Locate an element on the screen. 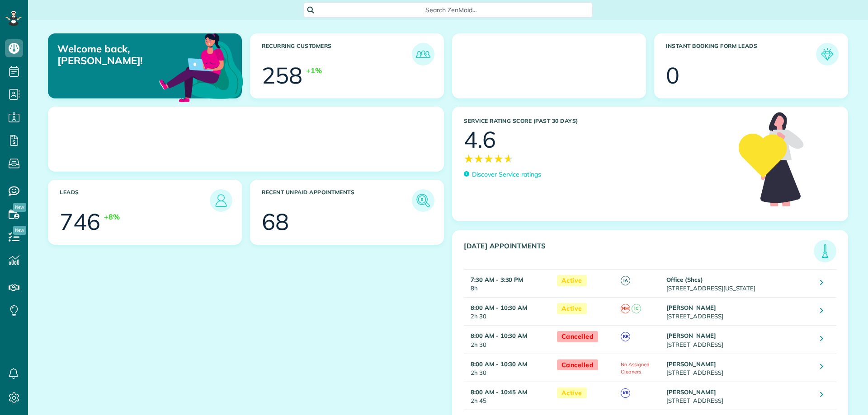 The height and width of the screenshot is (415, 868). h3: Service Rating score (past 30 days) is located at coordinates (597, 121).